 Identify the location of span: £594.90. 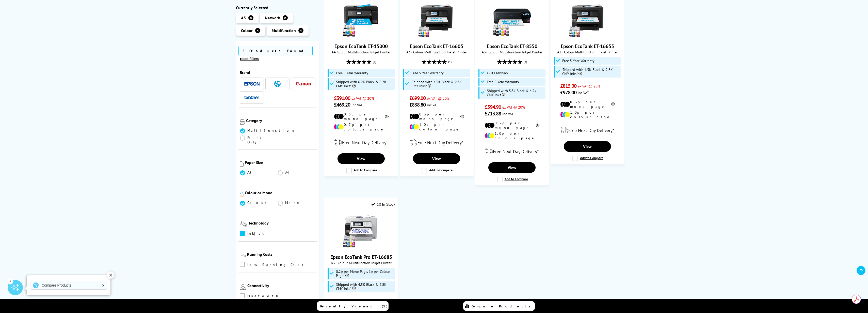
(493, 107).